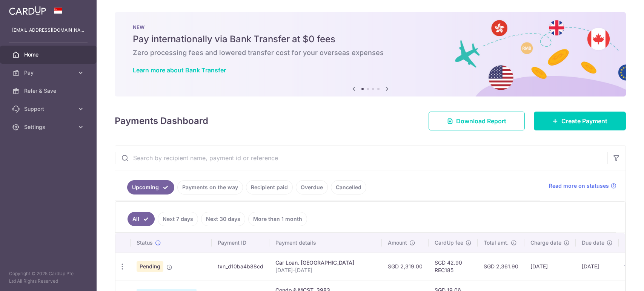 This screenshot has width=644, height=291. I want to click on a: Next 7 days, so click(178, 219).